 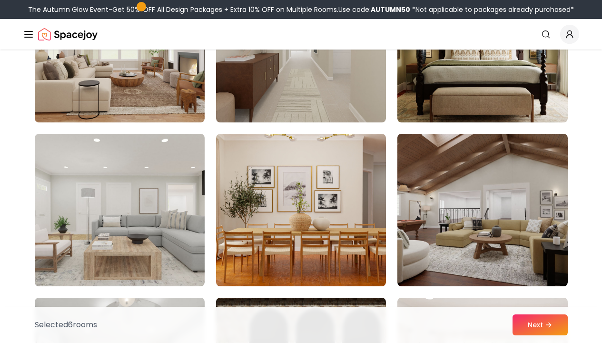 What do you see at coordinates (391, 10) in the screenshot?
I see `b: AUTUMN50` at bounding box center [391, 10].